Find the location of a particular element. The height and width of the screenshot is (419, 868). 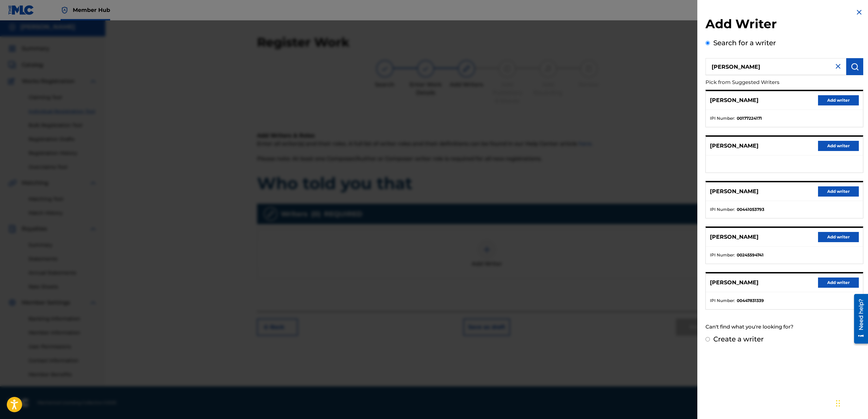

div: Chat Widget is located at coordinates (851, 403).